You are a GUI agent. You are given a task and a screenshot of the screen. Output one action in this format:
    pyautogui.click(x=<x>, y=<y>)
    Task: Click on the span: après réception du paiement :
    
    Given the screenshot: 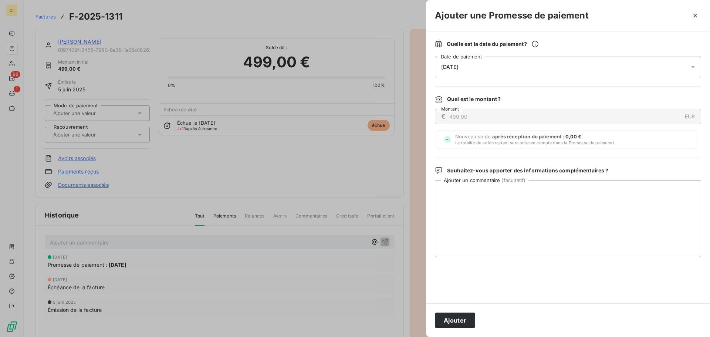 What is the action you would take?
    pyautogui.click(x=528, y=136)
    